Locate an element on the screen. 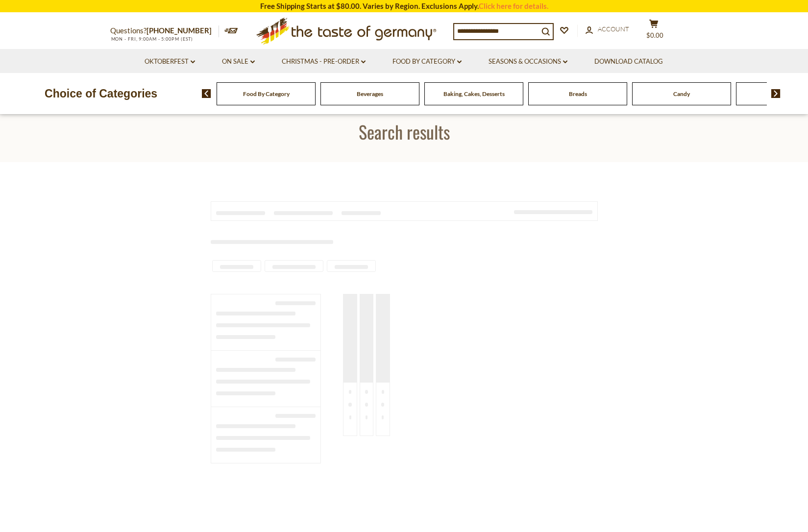 The image size is (808, 532). a: Baking, Cakes, Desserts is located at coordinates (474, 93).